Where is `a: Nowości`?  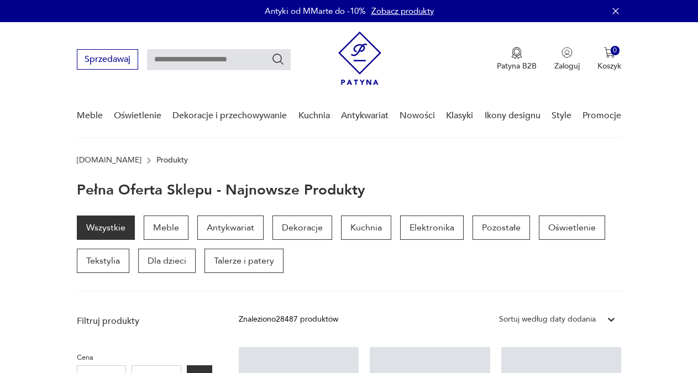
a: Nowości is located at coordinates (417, 115).